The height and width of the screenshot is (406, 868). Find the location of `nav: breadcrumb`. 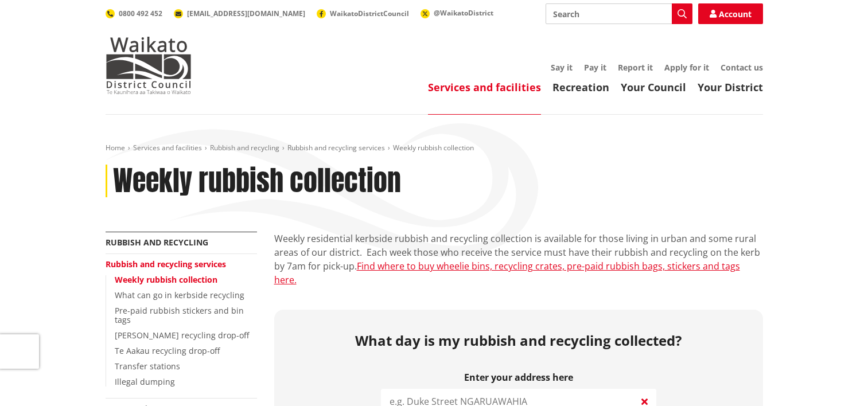

nav: breadcrumb is located at coordinates (434, 148).